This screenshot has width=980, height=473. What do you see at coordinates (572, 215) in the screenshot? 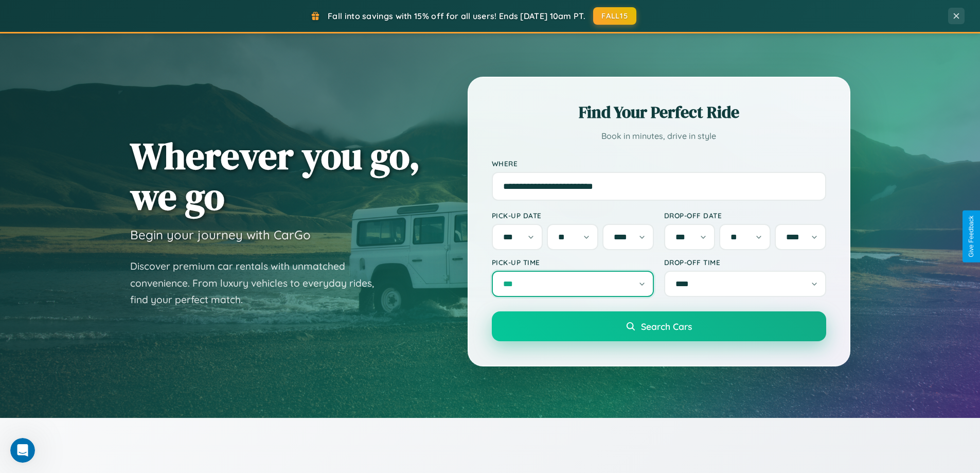
I see `label: Pick-up Date` at bounding box center [572, 215].